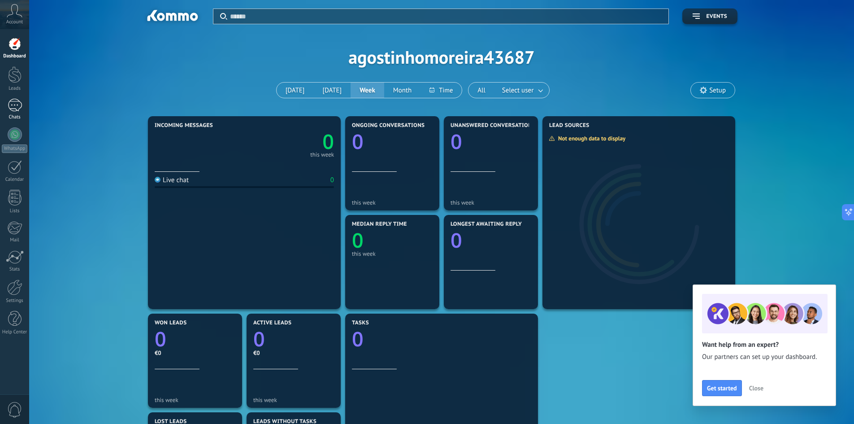 This screenshot has height=424, width=854. Describe the element at coordinates (379, 224) in the screenshot. I see `span: Median reply time` at that location.